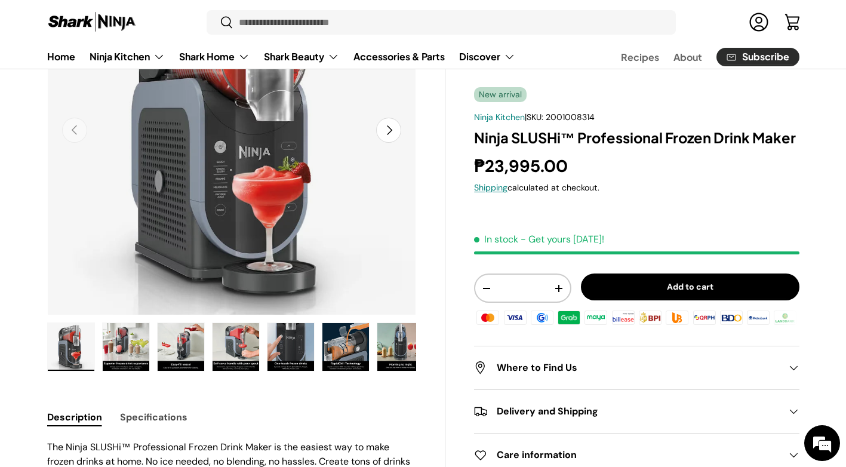 The image size is (846, 467). What do you see at coordinates (487, 57) in the screenshot?
I see `summary: Discover` at bounding box center [487, 57].